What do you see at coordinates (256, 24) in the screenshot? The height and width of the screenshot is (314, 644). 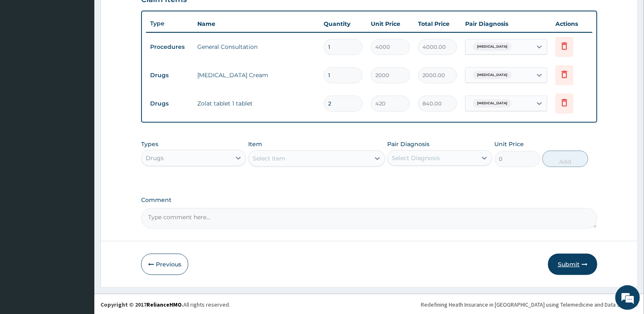 I see `th: Name` at bounding box center [256, 24].